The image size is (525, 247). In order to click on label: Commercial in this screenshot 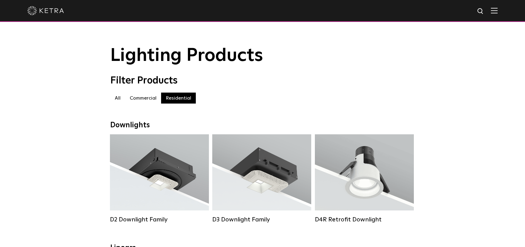, I will do `click(143, 98)`.